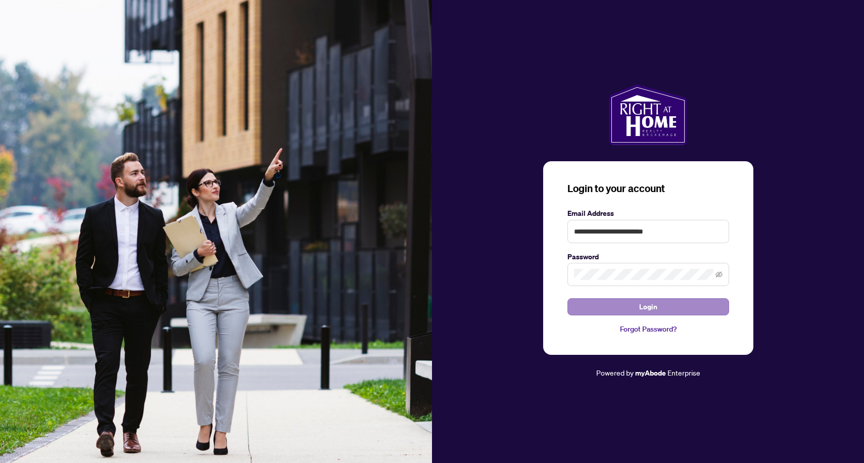  What do you see at coordinates (648, 307) in the screenshot?
I see `button: Login` at bounding box center [648, 307].